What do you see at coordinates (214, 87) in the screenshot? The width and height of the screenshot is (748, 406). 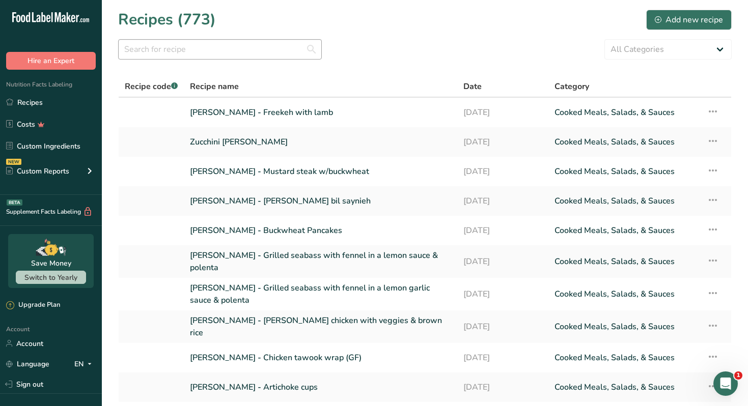 I see `span: Recipe name` at bounding box center [214, 87].